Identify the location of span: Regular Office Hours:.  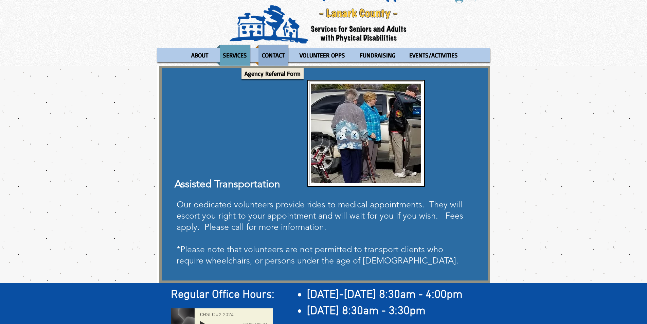
(222, 294).